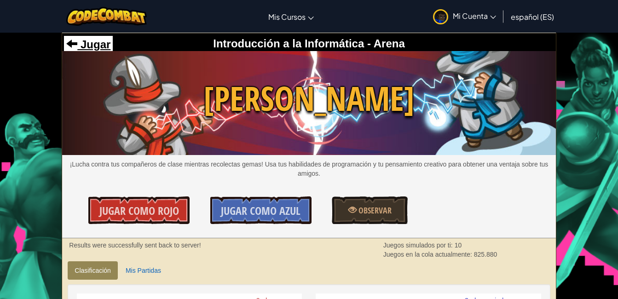 The image size is (618, 299). What do you see at coordinates (369, 210) in the screenshot?
I see `a: Observar` at bounding box center [369, 210].